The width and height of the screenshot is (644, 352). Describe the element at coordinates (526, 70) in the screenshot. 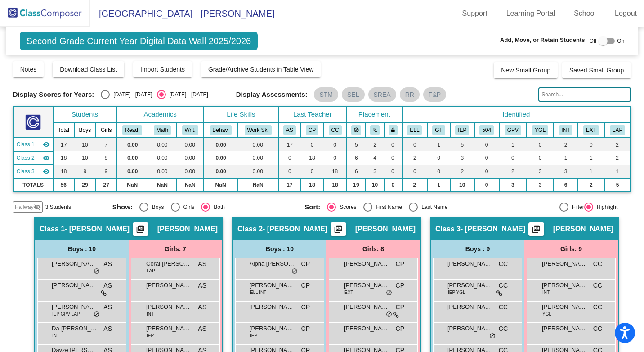

I see `button: New Small Group` at that location.